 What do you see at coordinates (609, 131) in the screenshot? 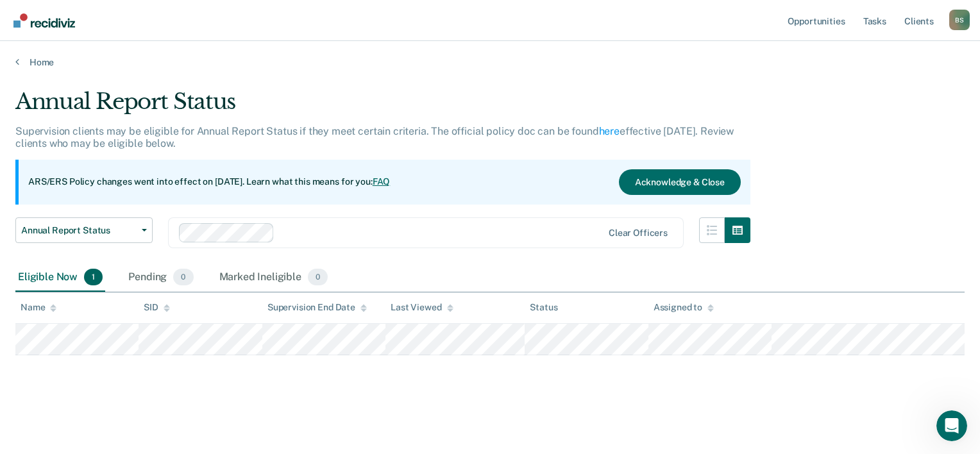
I see `a: here` at bounding box center [609, 131].